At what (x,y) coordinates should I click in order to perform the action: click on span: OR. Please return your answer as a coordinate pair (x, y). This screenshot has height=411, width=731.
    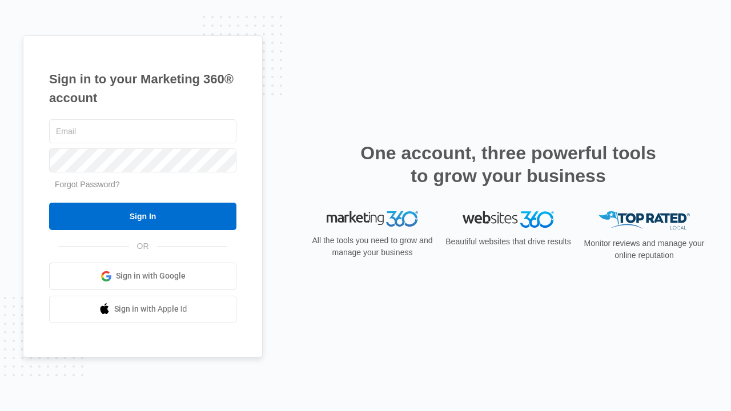
    Looking at the image, I should click on (143, 246).